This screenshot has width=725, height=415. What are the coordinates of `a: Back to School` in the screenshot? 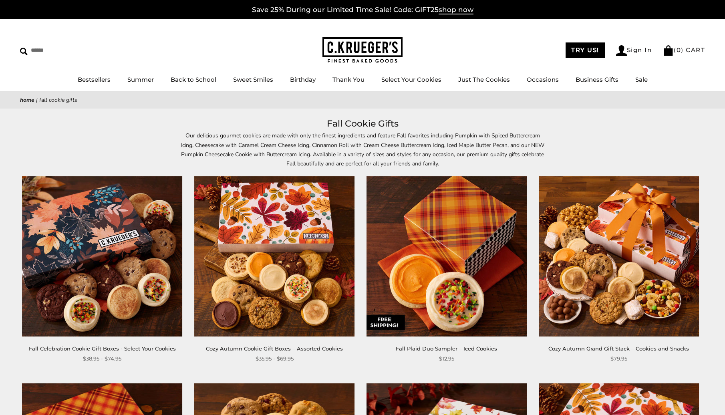 It's located at (193, 79).